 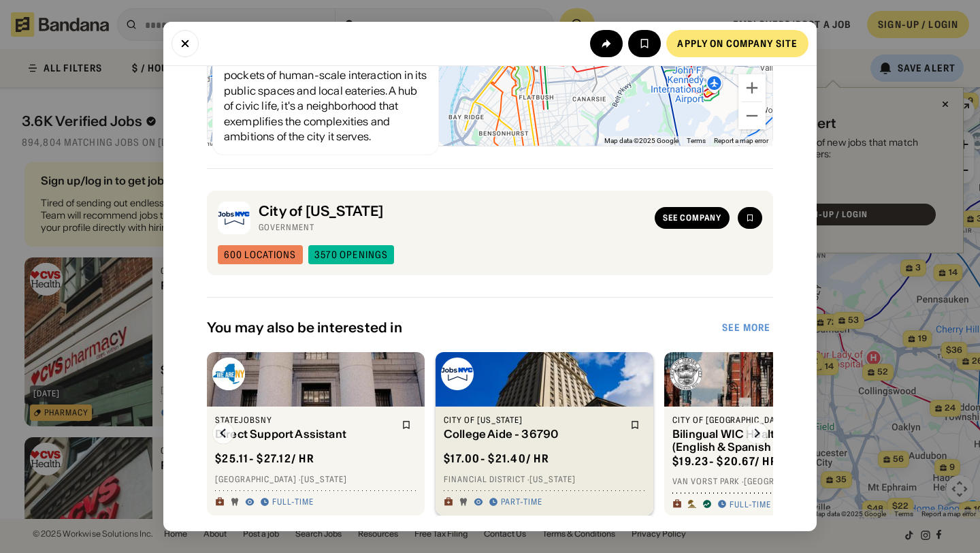 I want to click on a: See company, so click(x=692, y=218).